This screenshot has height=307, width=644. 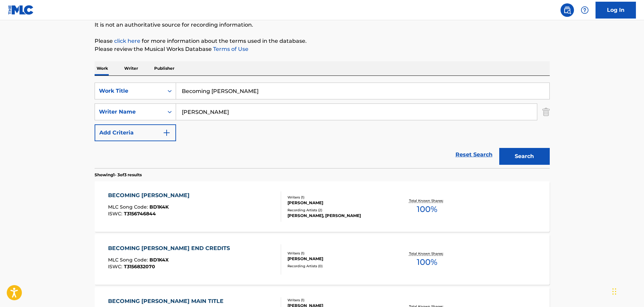 I want to click on p: Please review the Musical Works Database, so click(x=322, y=49).